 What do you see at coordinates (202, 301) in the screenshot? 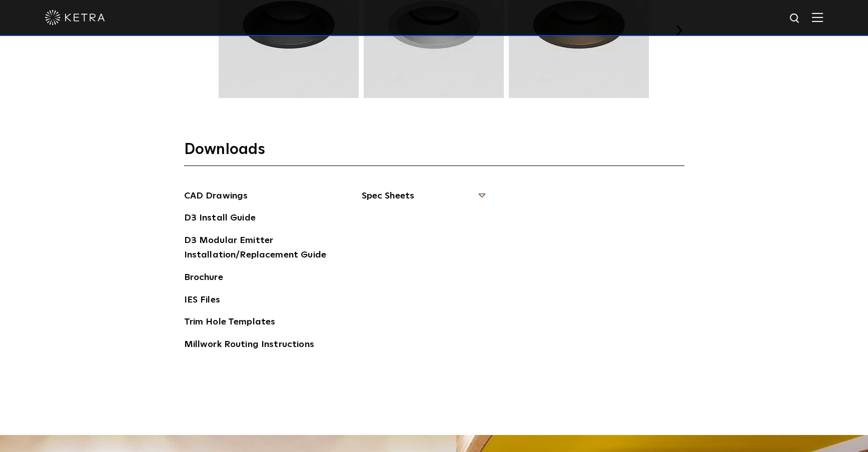
I see `a: IES Files` at bounding box center [202, 301].